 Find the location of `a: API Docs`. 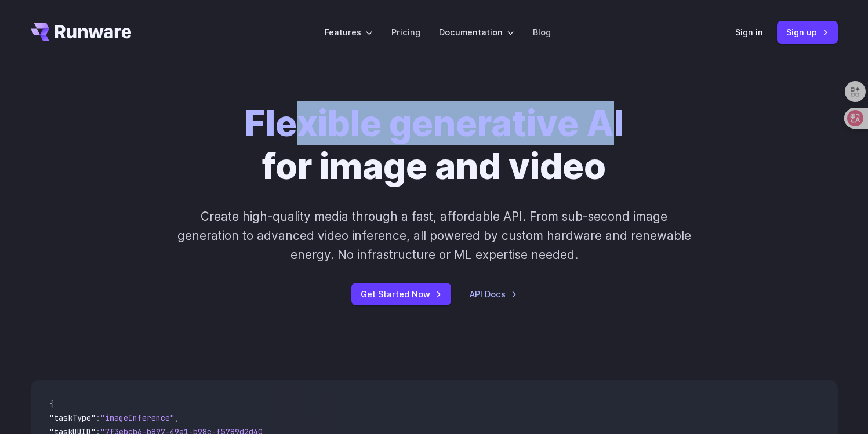

a: API Docs is located at coordinates (494, 293).